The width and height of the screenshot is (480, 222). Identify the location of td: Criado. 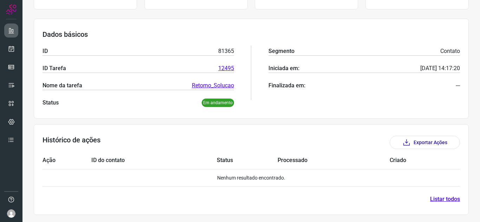
(414, 160).